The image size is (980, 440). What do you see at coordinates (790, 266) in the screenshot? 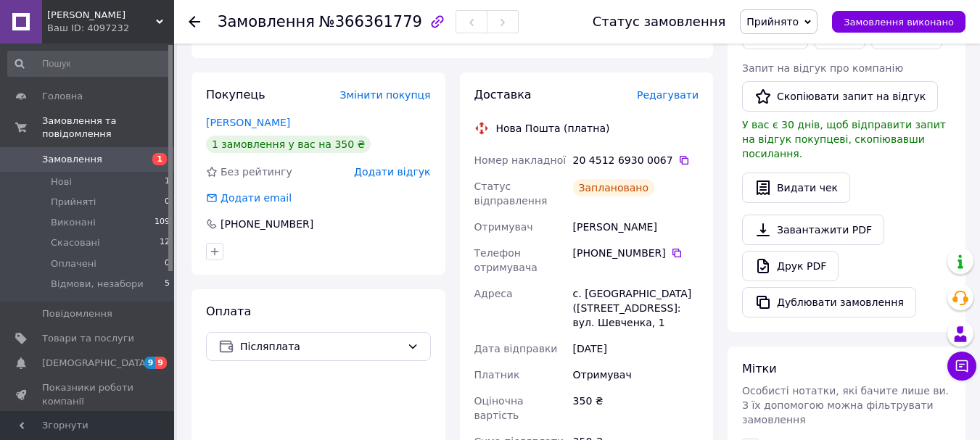
I see `a: Друк PDF` at bounding box center [790, 266].